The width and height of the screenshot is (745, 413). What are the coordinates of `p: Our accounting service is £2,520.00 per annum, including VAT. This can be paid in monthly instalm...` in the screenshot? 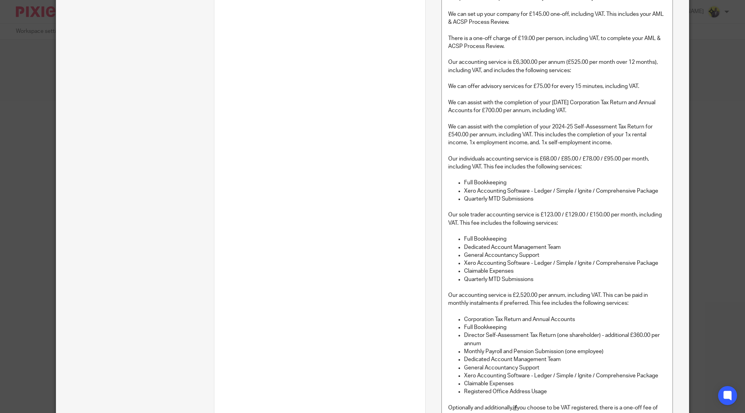 It's located at (557, 299).